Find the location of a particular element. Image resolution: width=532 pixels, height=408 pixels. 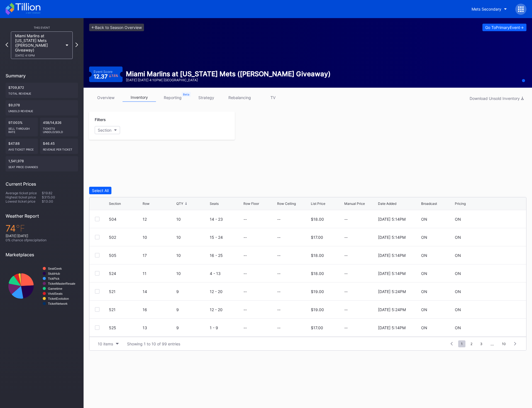

div: Event Score is located at coordinates (103, 72).